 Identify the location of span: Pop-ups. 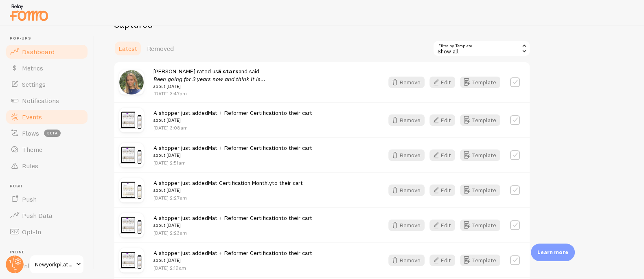
(49, 38).